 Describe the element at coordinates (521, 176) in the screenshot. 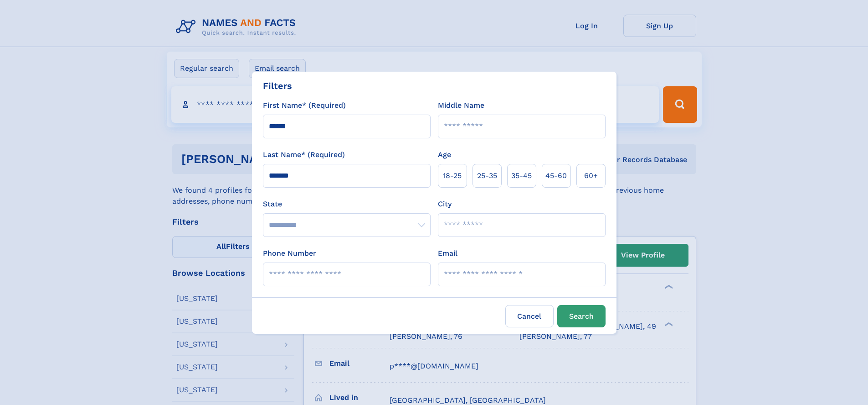

I see `span: 35‑45` at that location.